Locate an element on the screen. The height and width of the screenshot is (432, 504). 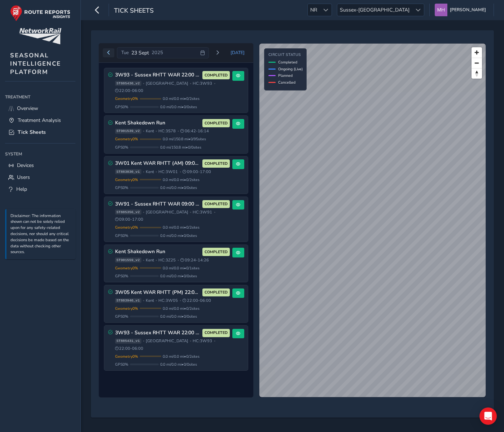
span: Devices is located at coordinates (25, 165).